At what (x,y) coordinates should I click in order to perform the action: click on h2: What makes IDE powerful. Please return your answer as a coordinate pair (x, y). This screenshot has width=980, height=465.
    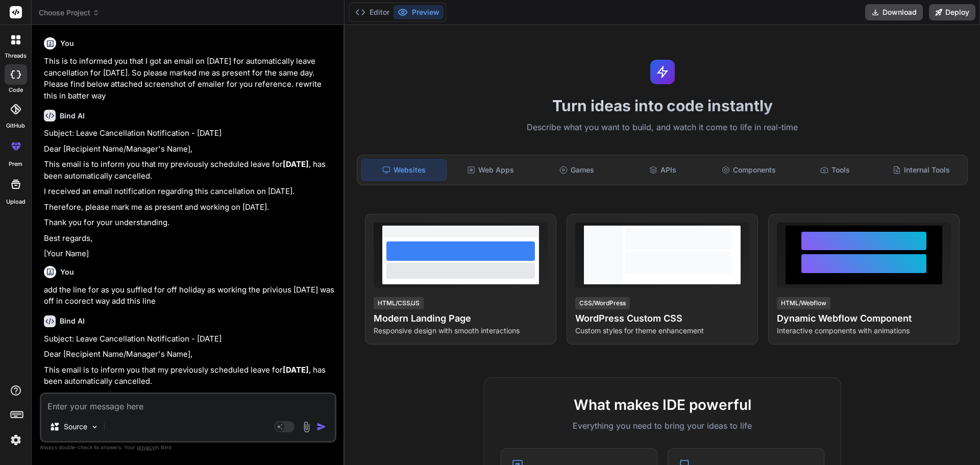
    Looking at the image, I should click on (663, 404).